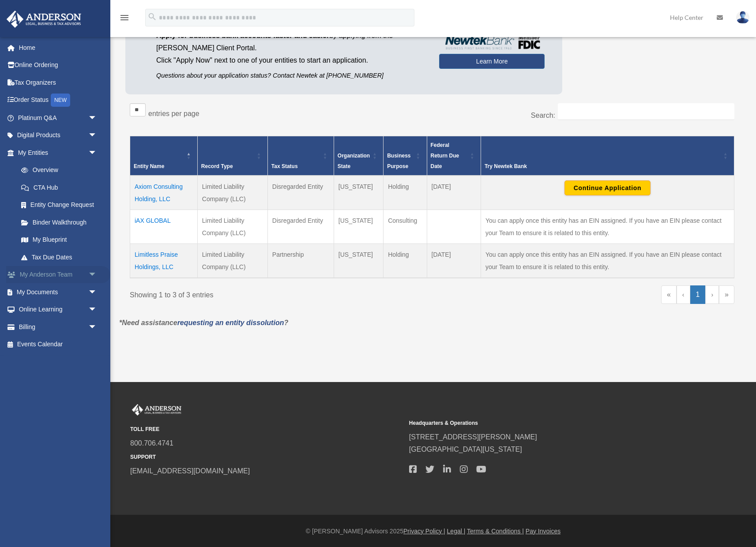  I want to click on small: SUPPORT, so click(267, 456).